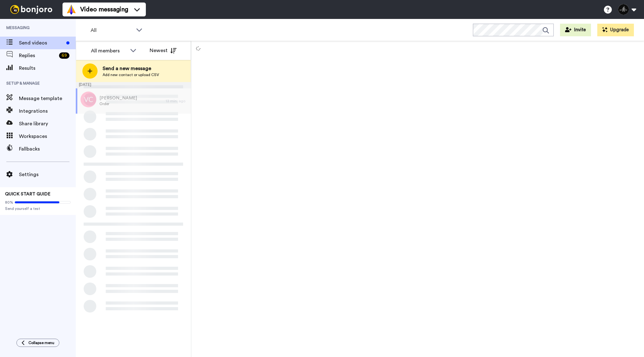  What do you see at coordinates (576, 30) in the screenshot?
I see `button: Invite` at bounding box center [576, 30].